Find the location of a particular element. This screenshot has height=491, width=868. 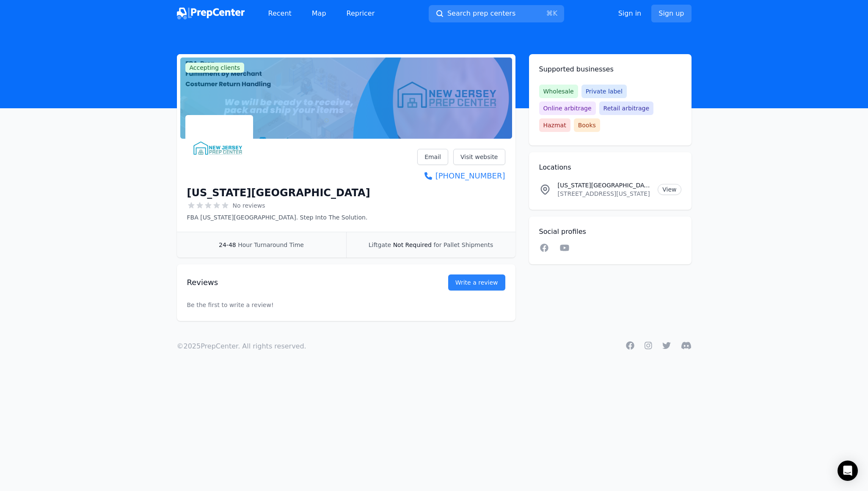

a: PrepCenter is located at coordinates (211, 14).